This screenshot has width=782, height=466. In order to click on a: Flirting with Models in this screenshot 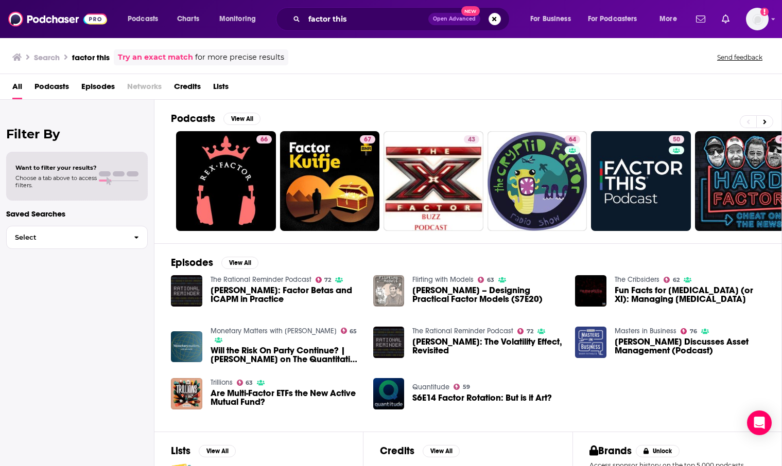, I will do `click(443, 280)`.